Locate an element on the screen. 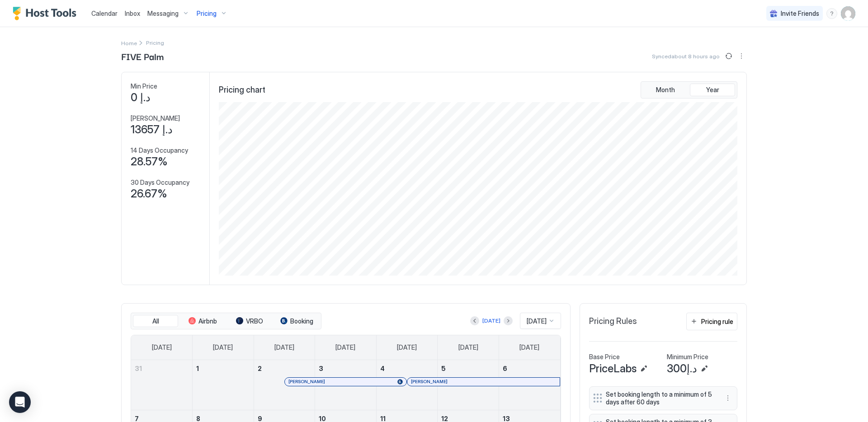 This screenshot has width=868, height=422. span: 6 is located at coordinates (505, 368).